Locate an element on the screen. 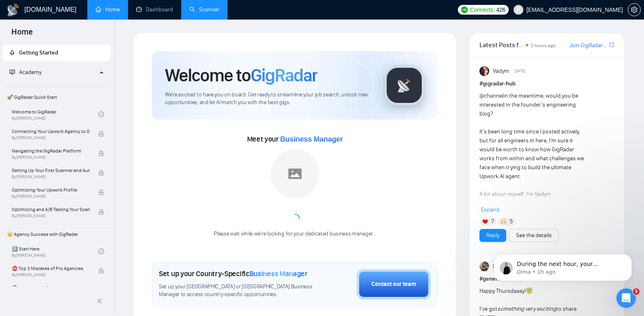  button: See the details is located at coordinates (534, 236).